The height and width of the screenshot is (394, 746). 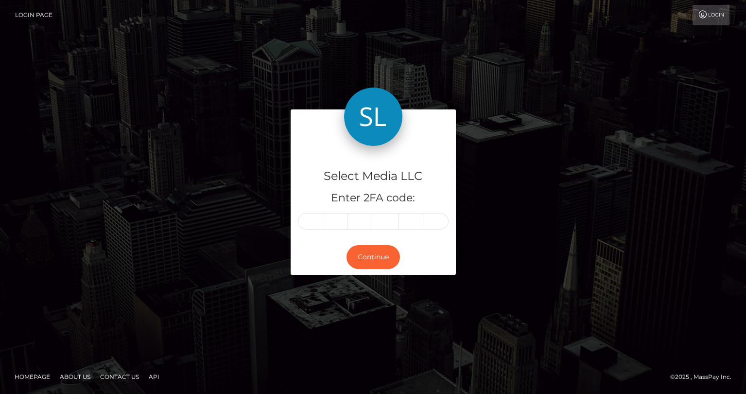 What do you see at coordinates (373, 198) in the screenshot?
I see `h5: Enter 2FA code:` at bounding box center [373, 198].